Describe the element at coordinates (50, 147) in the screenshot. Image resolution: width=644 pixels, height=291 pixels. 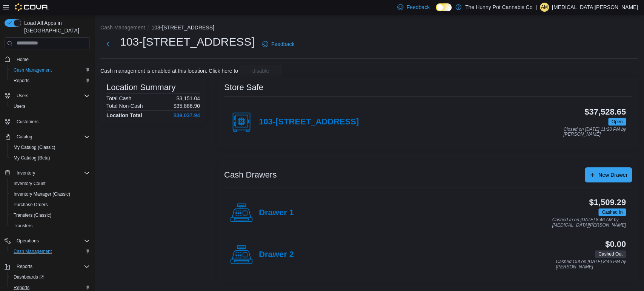
I see `button: My Catalog (Classic)` at that location.